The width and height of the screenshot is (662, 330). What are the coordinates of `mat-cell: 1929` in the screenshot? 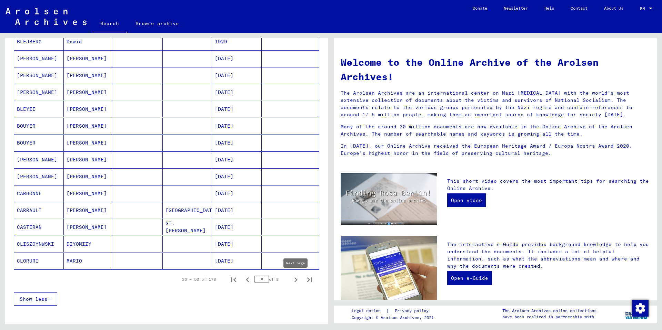 It's located at (237, 42).